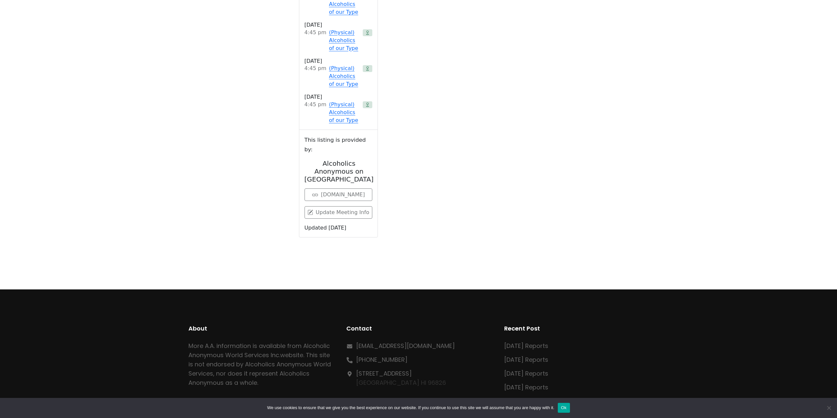 Image resolution: width=837 pixels, height=418 pixels. I want to click on span: No, so click(829, 408).